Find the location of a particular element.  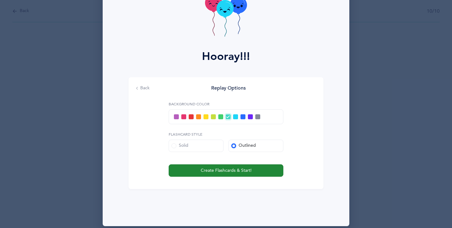

button: Back is located at coordinates (143, 88).